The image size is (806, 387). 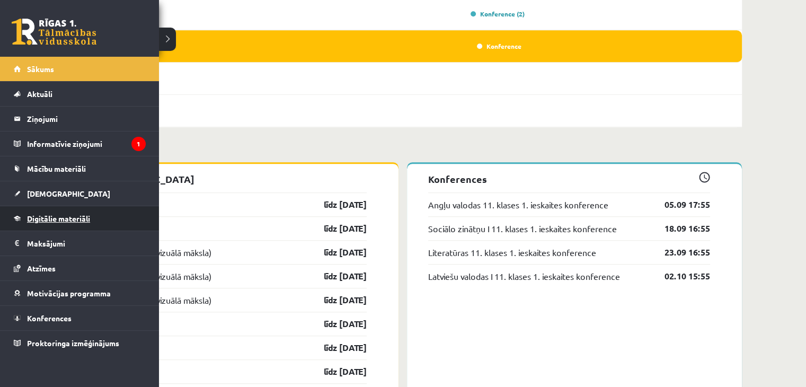 What do you see at coordinates (49, 318) in the screenshot?
I see `span: Konferences` at bounding box center [49, 318].